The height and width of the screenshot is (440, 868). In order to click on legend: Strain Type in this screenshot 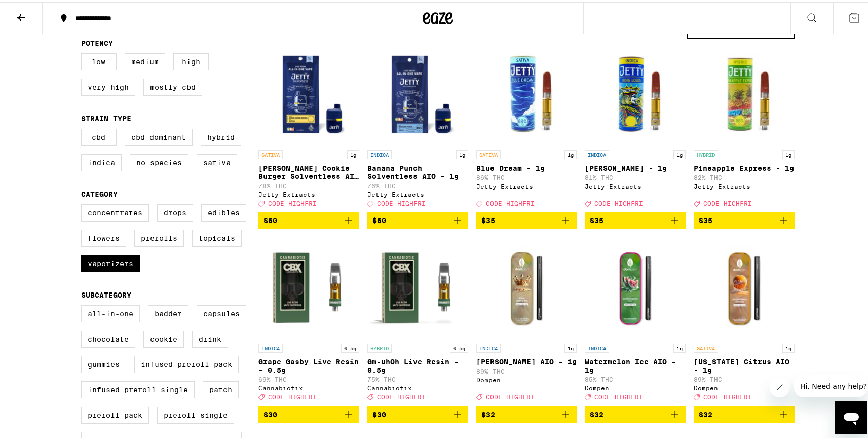, I will do `click(106, 116)`.